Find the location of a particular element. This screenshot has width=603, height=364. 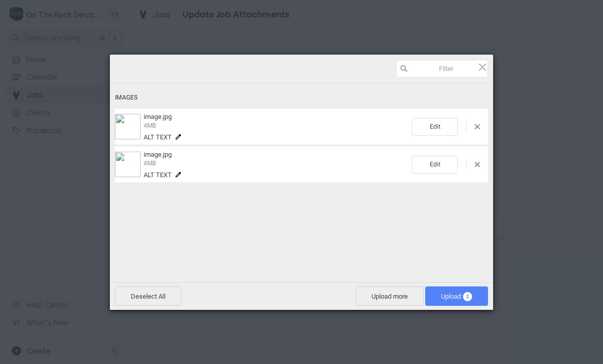

input: Filter is located at coordinates (442, 69).